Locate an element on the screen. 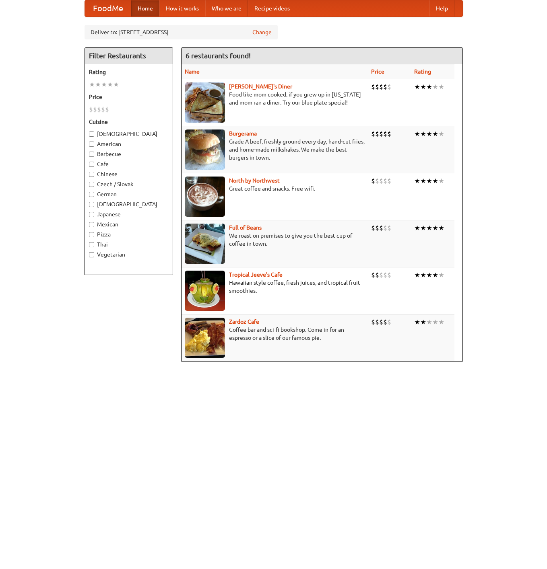 Image resolution: width=547 pixels, height=569 pixels. label: Barbecue is located at coordinates (129, 154).